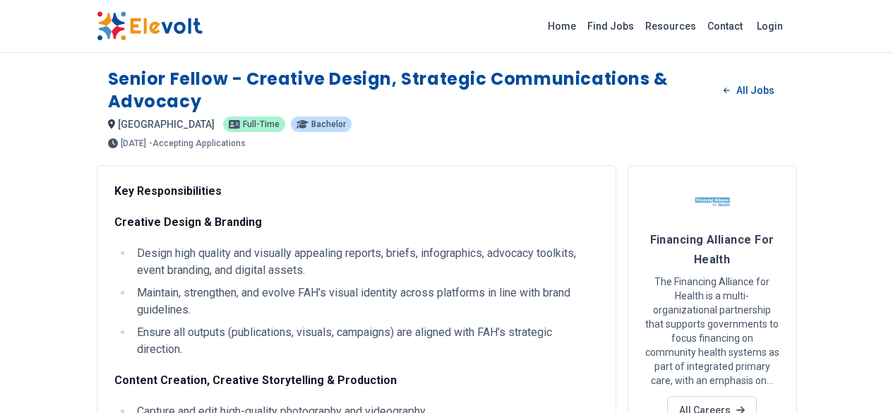 The image size is (893, 413). I want to click on li: Ensure all outputs (publications, visuals, campaigns) are aligned with FAH’s strategic direction., so click(366, 341).